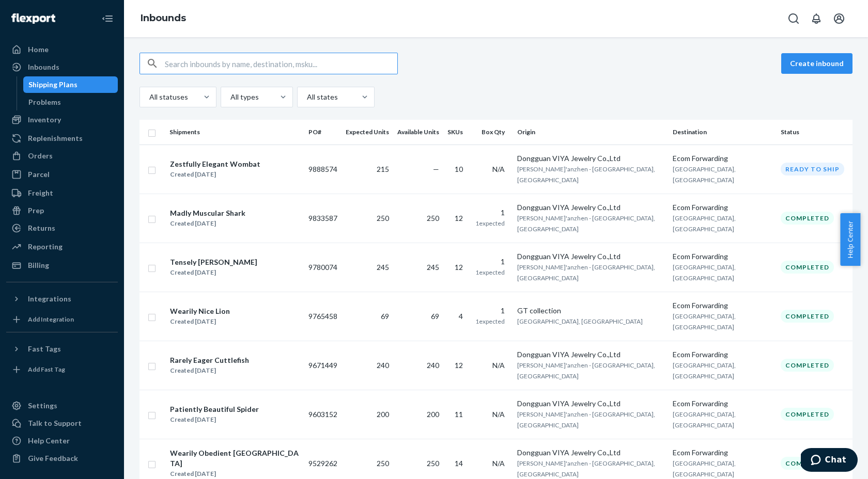 The width and height of the screenshot is (868, 479). Describe the element at coordinates (62, 156) in the screenshot. I see `a: Orders` at that location.